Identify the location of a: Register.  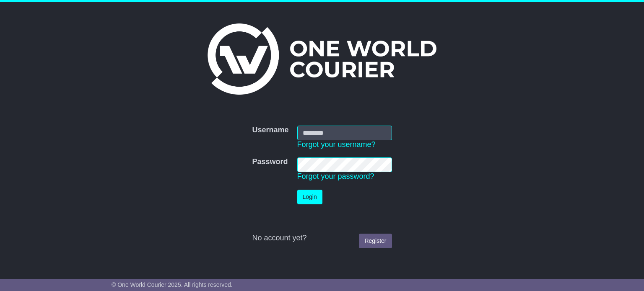
(375, 240).